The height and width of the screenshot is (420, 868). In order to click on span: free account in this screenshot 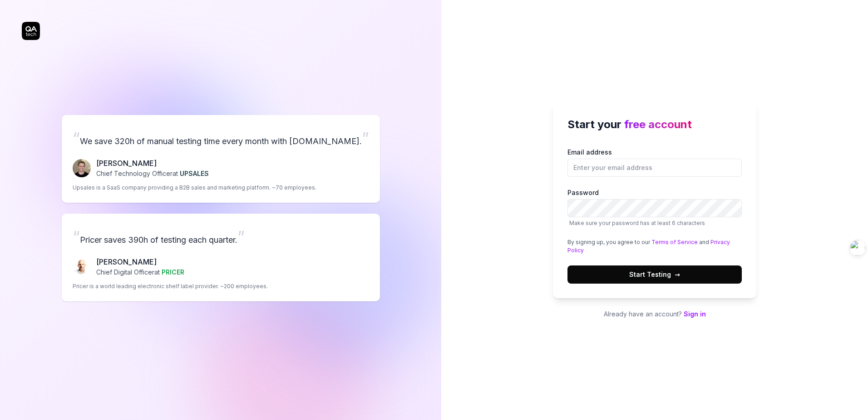, I will do `click(658, 124)`.